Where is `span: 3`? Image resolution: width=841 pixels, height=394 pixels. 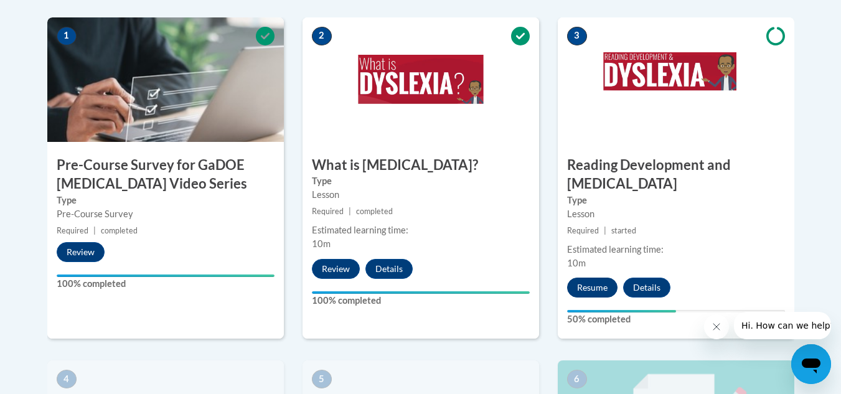 span: 3 is located at coordinates (577, 36).